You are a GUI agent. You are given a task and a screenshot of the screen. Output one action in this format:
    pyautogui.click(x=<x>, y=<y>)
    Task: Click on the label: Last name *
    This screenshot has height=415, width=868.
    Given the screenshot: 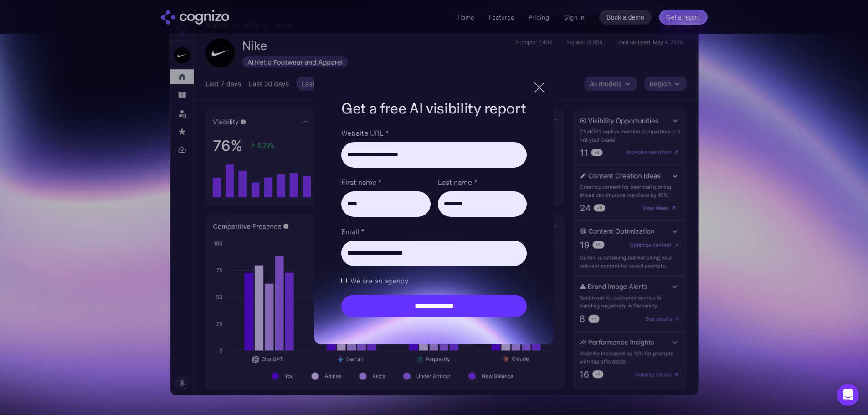 What is the action you would take?
    pyautogui.click(x=482, y=183)
    